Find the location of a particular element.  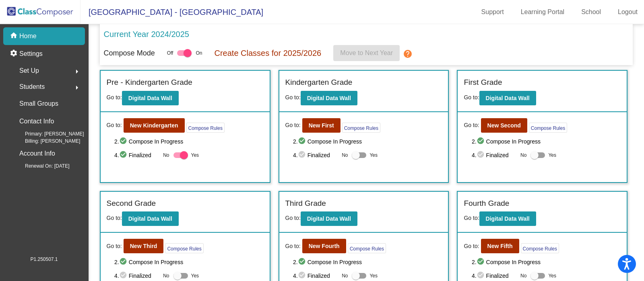

button: New Second is located at coordinates (504, 125).